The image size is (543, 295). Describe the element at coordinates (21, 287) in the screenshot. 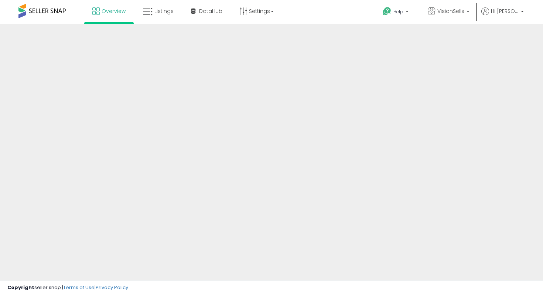

I see `strong: Copyright` at that location.